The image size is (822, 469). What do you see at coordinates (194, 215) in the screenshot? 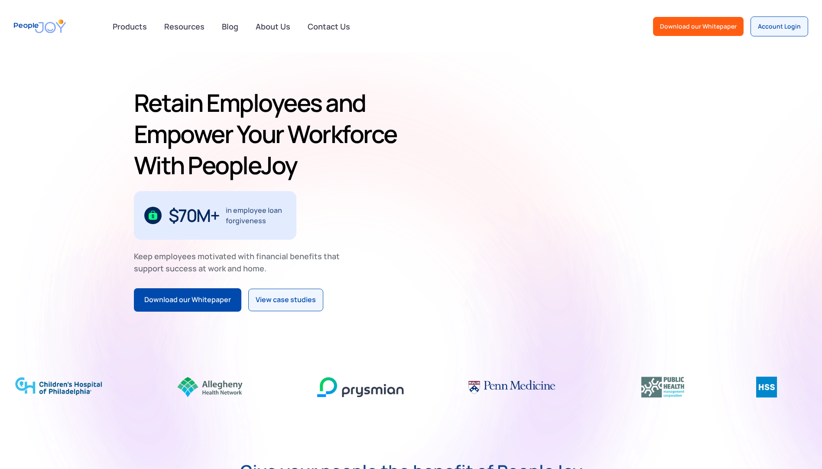
I see `div: $70M+` at bounding box center [194, 215].